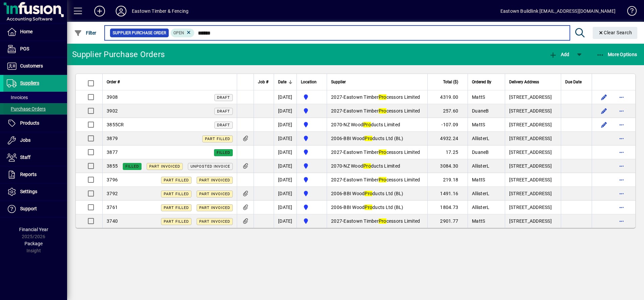  Describe the element at coordinates (139, 33) in the screenshot. I see `span: Supplier Purchase Order` at that location.